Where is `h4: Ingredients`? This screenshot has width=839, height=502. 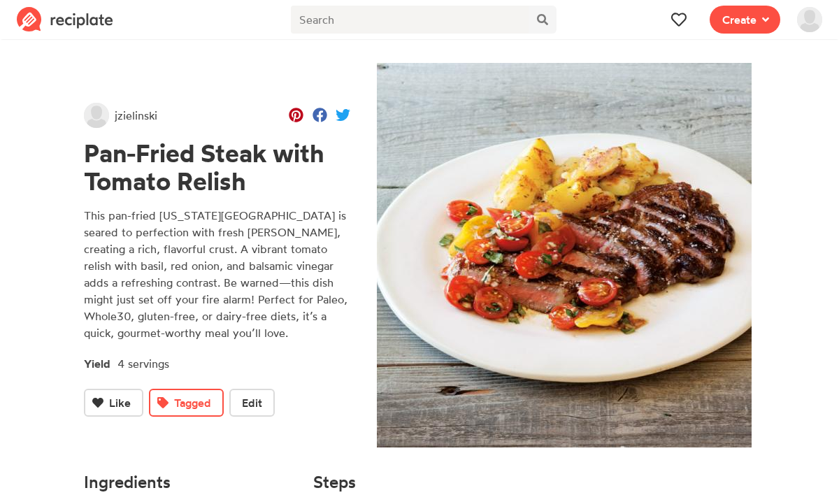
h4: Ingredients is located at coordinates (190, 481).